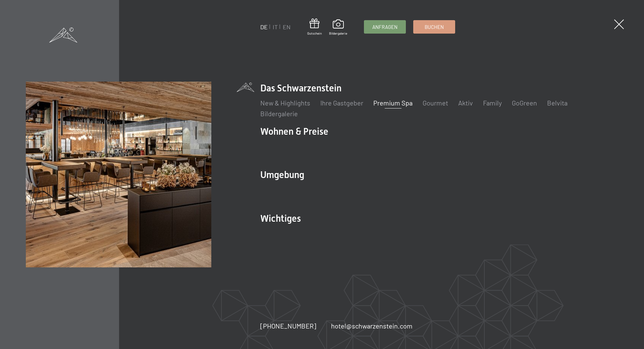 The width and height of the screenshot is (644, 349). What do you see at coordinates (338, 33) in the screenshot?
I see `span: Bildergalerie` at bounding box center [338, 33].